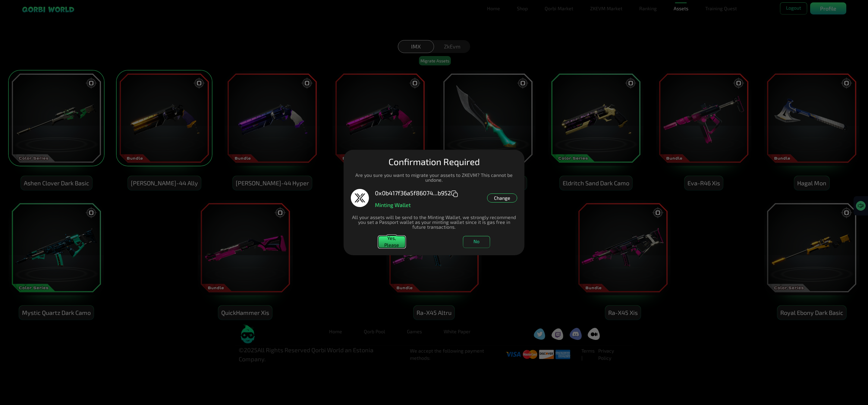  What do you see at coordinates (417, 193) in the screenshot?
I see `p: 0x0b417f36a5f86074...b952` at bounding box center [417, 193].